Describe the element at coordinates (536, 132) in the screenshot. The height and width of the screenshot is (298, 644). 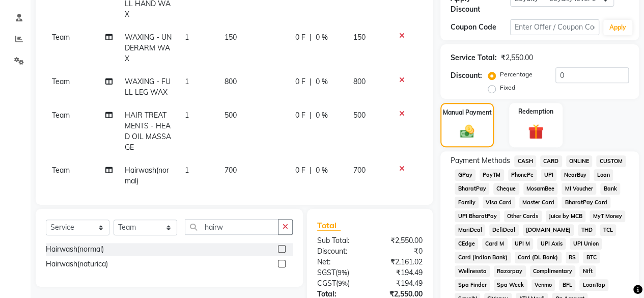
I see `img: _gift.svg` at that location.